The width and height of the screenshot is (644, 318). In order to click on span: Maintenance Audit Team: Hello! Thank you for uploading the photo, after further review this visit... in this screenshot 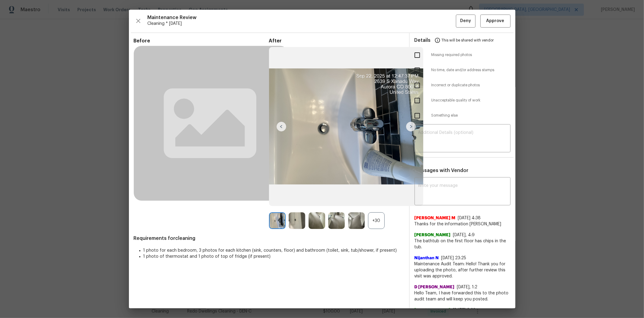, I will do `click(463, 270)`.